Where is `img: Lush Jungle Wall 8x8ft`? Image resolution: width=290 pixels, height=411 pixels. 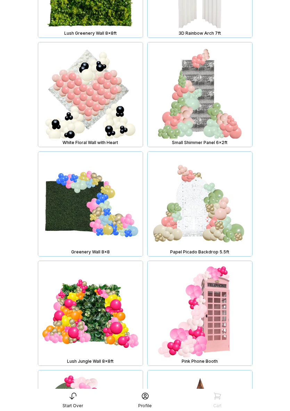
img: Lush Jungle Wall 8x8ft is located at coordinates (90, 313).